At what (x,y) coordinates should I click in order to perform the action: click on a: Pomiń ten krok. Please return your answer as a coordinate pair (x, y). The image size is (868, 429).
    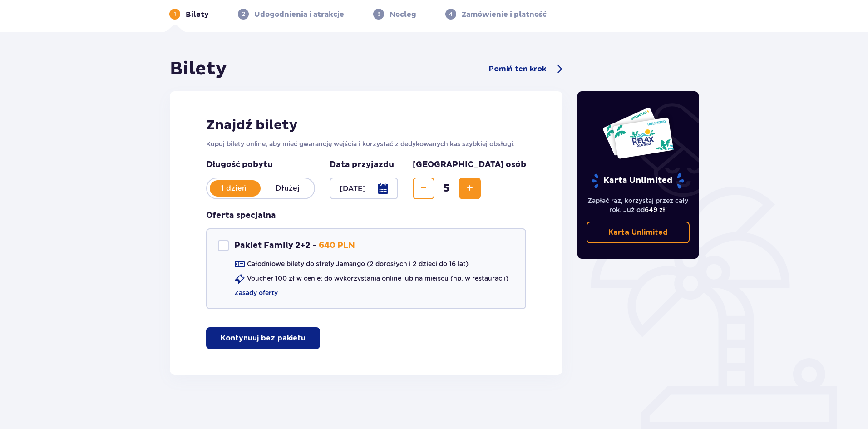
    Looking at the image, I should click on (526, 69).